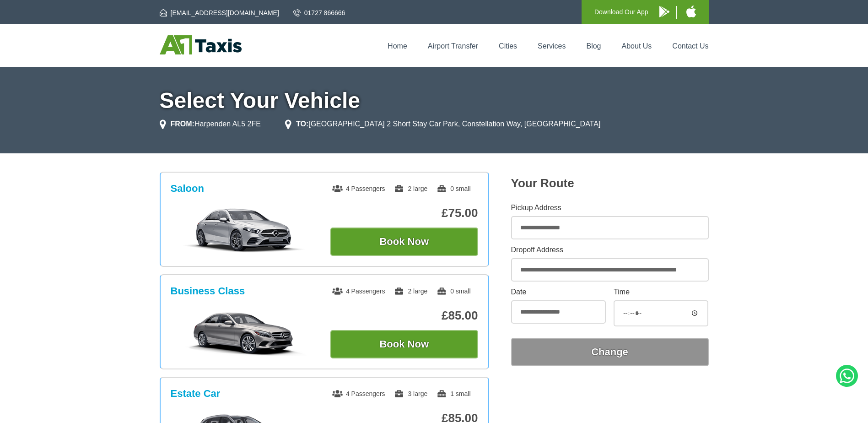 This screenshot has height=423, width=868. Describe the element at coordinates (594, 46) in the screenshot. I see `a: Blog` at that location.